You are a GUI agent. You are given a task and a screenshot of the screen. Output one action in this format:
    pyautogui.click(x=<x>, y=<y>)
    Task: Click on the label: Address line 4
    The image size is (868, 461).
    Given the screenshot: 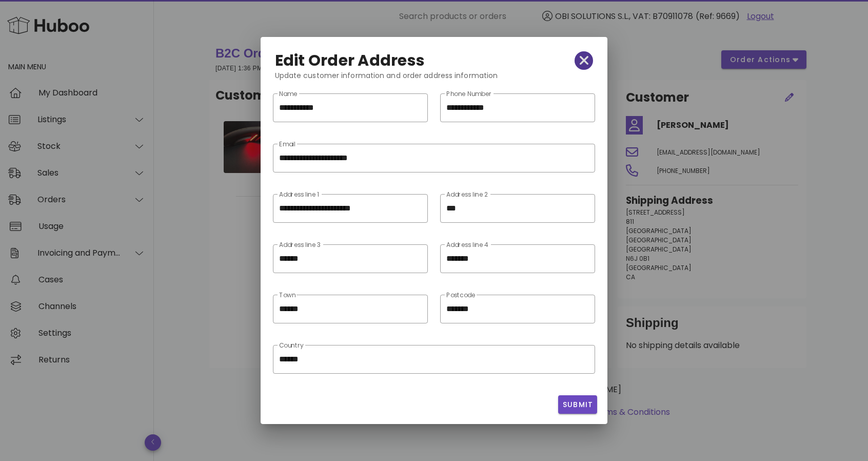 What is the action you would take?
    pyautogui.click(x=467, y=245)
    